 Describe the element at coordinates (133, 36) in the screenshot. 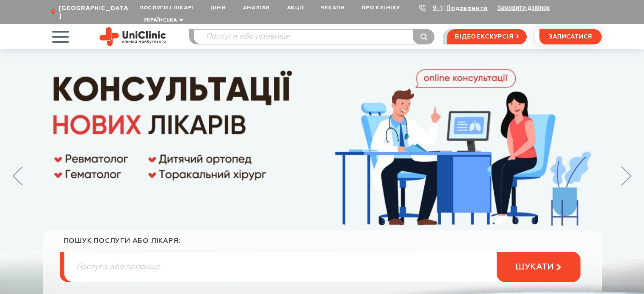

I see `img: Uniclinic` at that location.